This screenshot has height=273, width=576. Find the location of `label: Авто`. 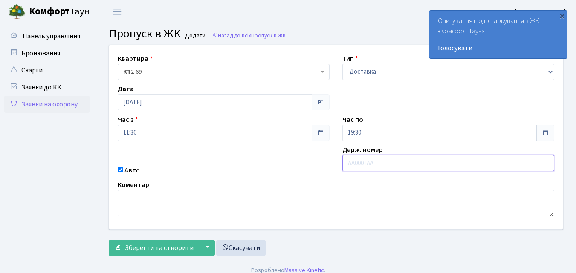

label: Авто is located at coordinates (132, 171).